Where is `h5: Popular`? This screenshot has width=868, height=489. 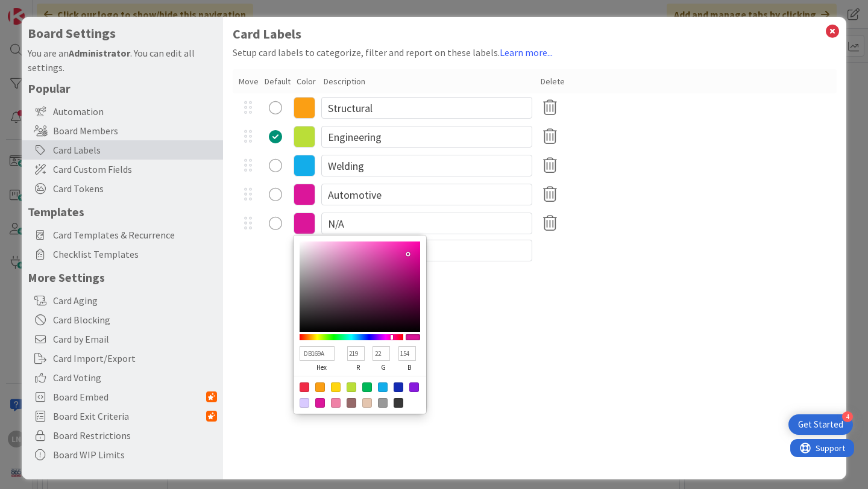
h5: Popular is located at coordinates (123, 88).